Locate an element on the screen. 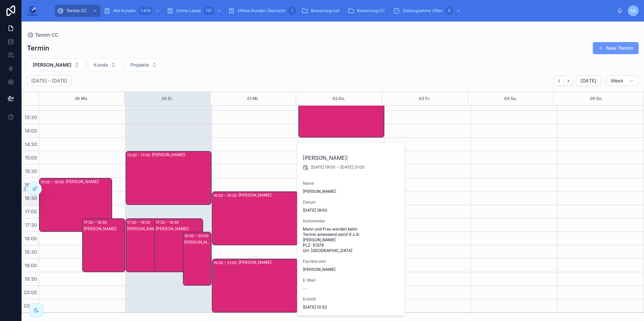 This screenshot has height=321, width=644. a: Bewertung call is located at coordinates (322, 10).